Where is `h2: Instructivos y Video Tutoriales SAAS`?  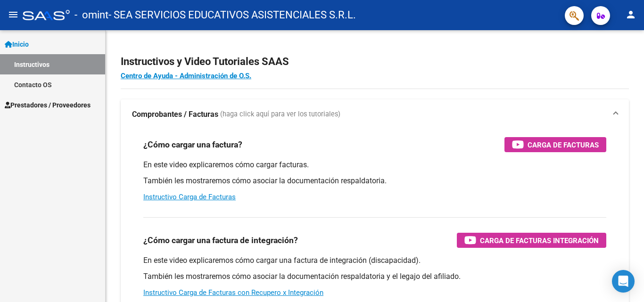 h2: Instructivos y Video Tutoriales SAAS is located at coordinates (375, 62).